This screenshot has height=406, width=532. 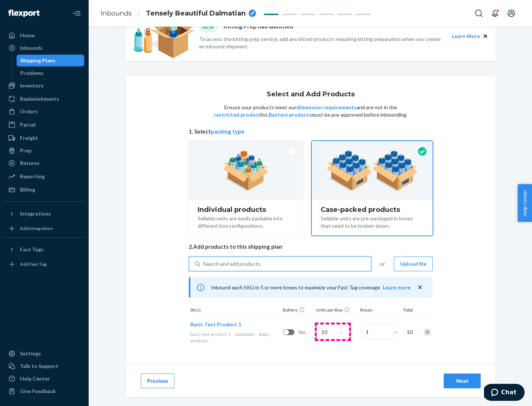 What do you see at coordinates (37, 61) in the screenshot?
I see `div: Shipping Plans` at bounding box center [37, 61].